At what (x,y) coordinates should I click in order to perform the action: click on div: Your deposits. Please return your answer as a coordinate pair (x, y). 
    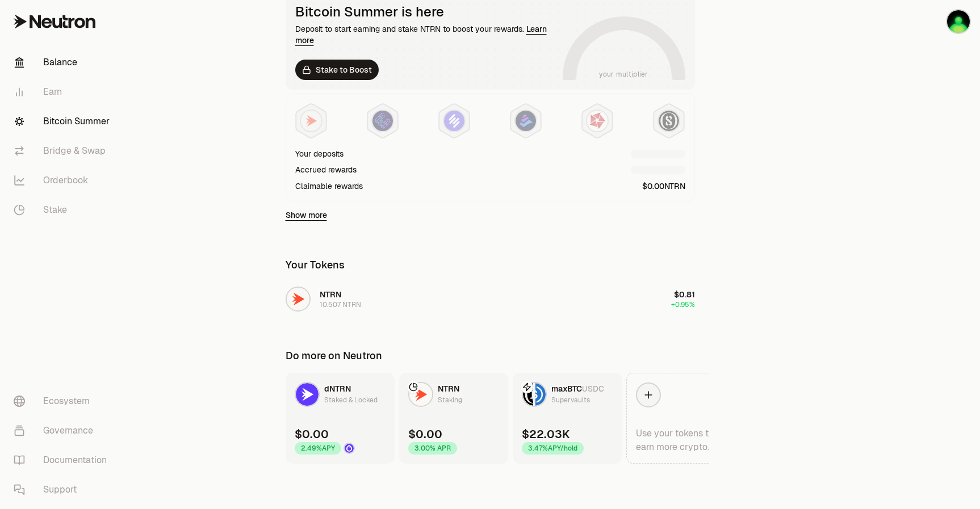
    Looking at the image, I should click on (319, 154).